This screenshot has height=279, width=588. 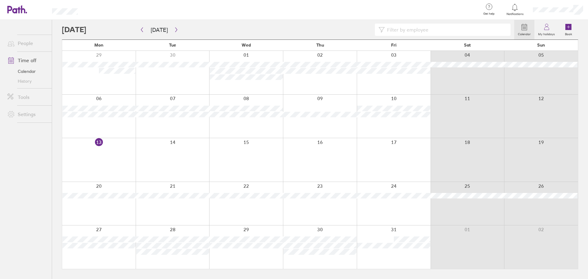 What do you see at coordinates (394, 45) in the screenshot?
I see `span: Fri` at bounding box center [394, 45].